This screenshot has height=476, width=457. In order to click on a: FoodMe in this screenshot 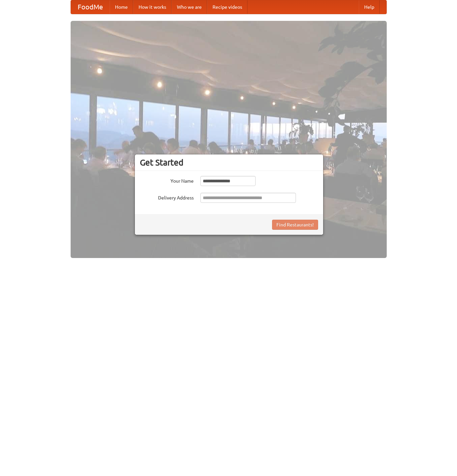, I will do `click(90, 7)`.